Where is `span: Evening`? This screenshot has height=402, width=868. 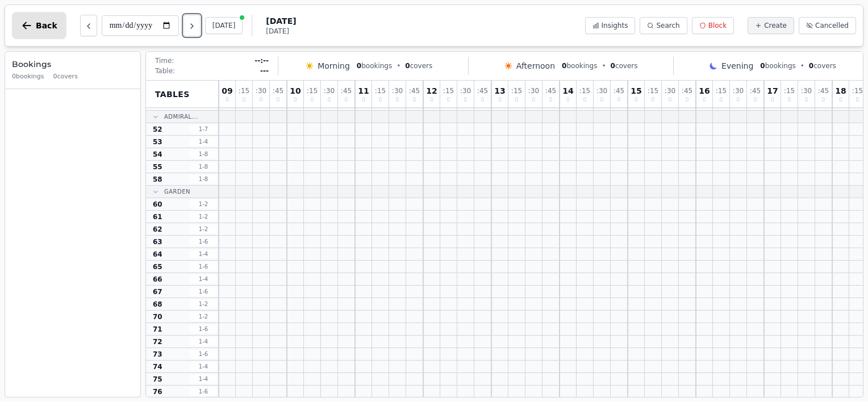 span: Evening is located at coordinates (737, 66).